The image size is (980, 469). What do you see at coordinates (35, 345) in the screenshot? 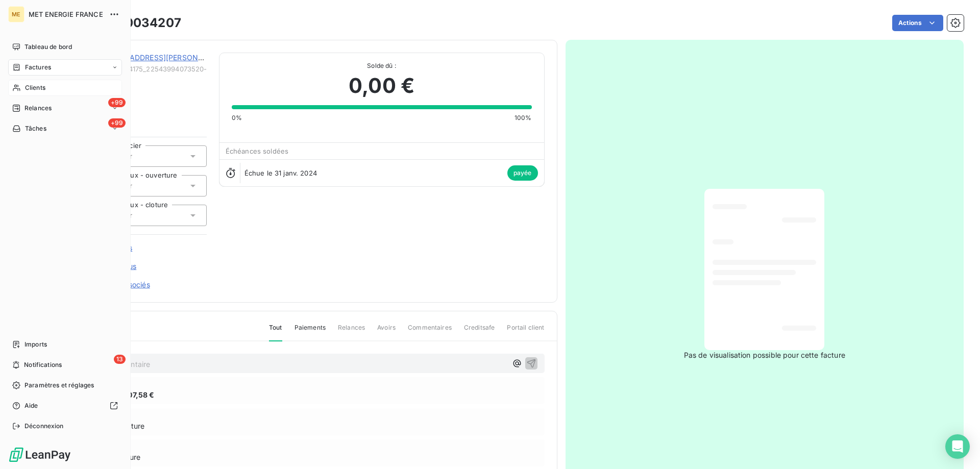
I see `span: Imports` at bounding box center [35, 345].